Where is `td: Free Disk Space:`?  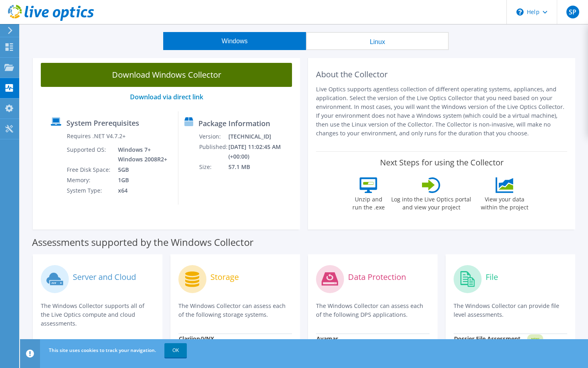
td: Free Disk Space: is located at coordinates (89, 170).